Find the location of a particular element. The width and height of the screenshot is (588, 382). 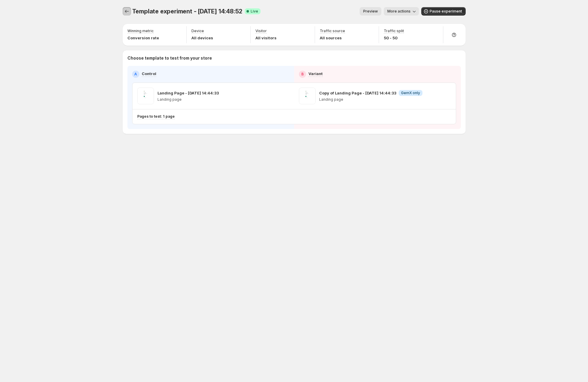

button: Preview is located at coordinates (370, 11).